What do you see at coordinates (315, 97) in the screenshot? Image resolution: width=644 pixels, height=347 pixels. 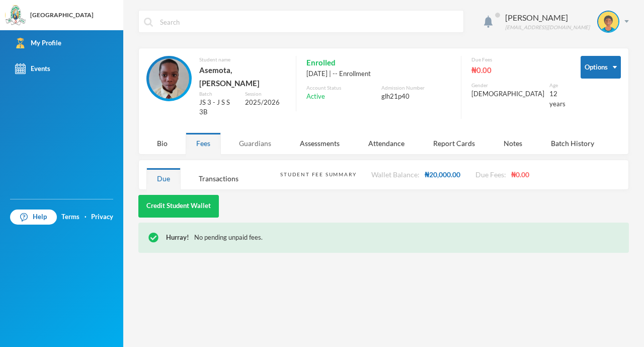 I see `span: Active` at bounding box center [315, 97].